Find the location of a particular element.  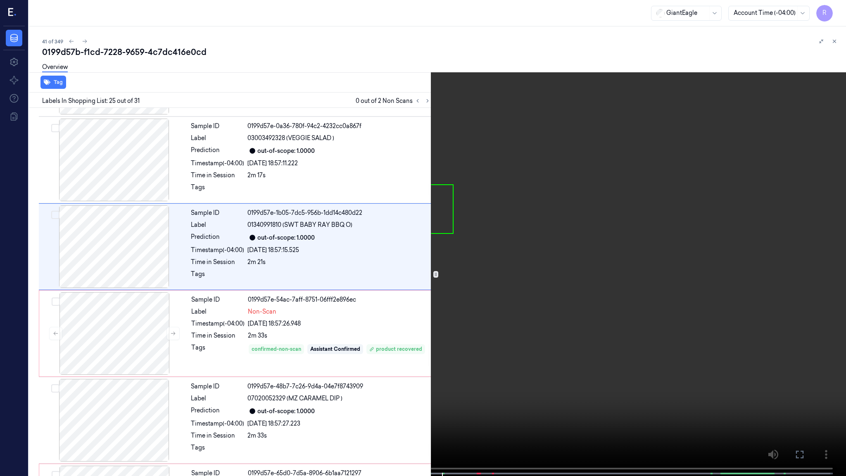

span: 41 of 349 is located at coordinates (52, 41).